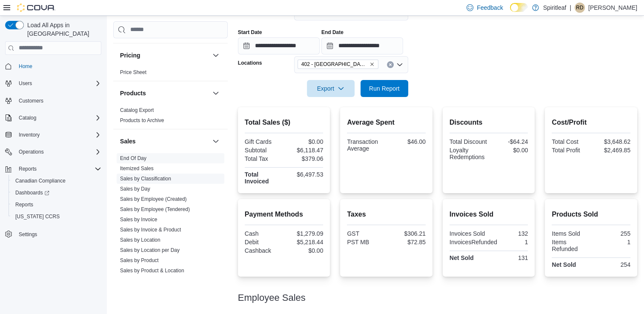 The height and width of the screenshot is (314, 644). What do you see at coordinates (468, 234) in the screenshot?
I see `div: Invoices Sold` at bounding box center [468, 234].